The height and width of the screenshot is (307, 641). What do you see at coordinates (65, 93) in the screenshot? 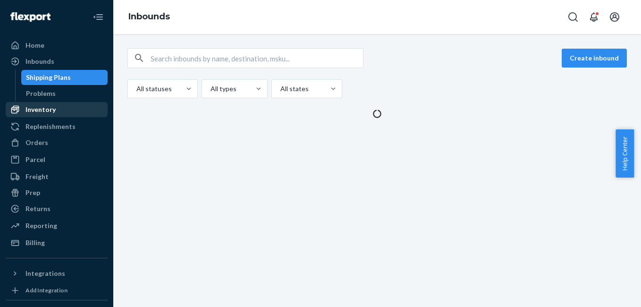
I see `a: Problems` at bounding box center [65, 93].